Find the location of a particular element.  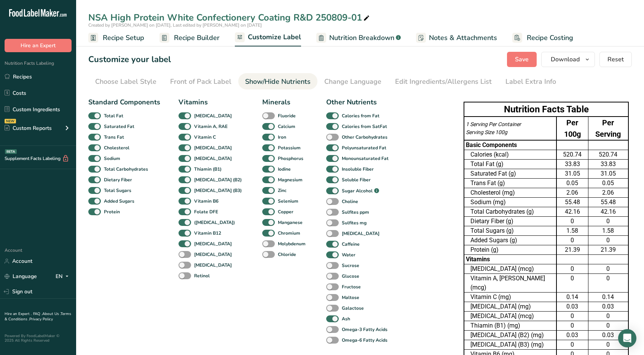

span: Notes & Attachments is located at coordinates (463, 38).